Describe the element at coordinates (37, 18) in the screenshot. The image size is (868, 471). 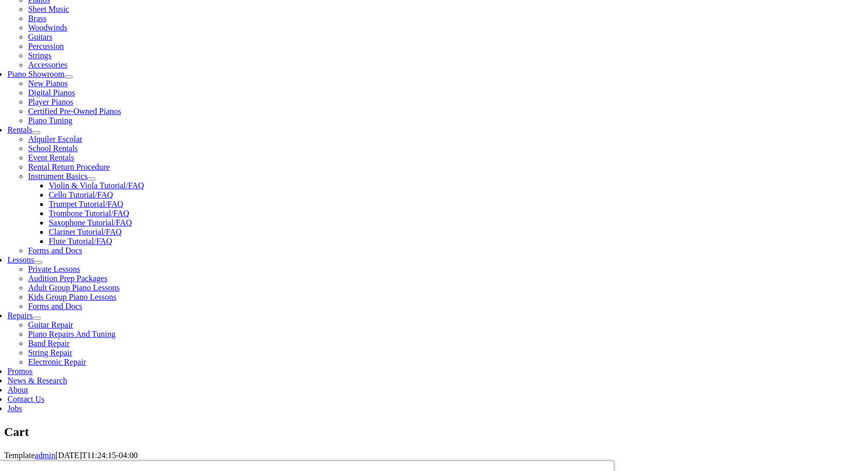
I see `a: Brass` at that location.